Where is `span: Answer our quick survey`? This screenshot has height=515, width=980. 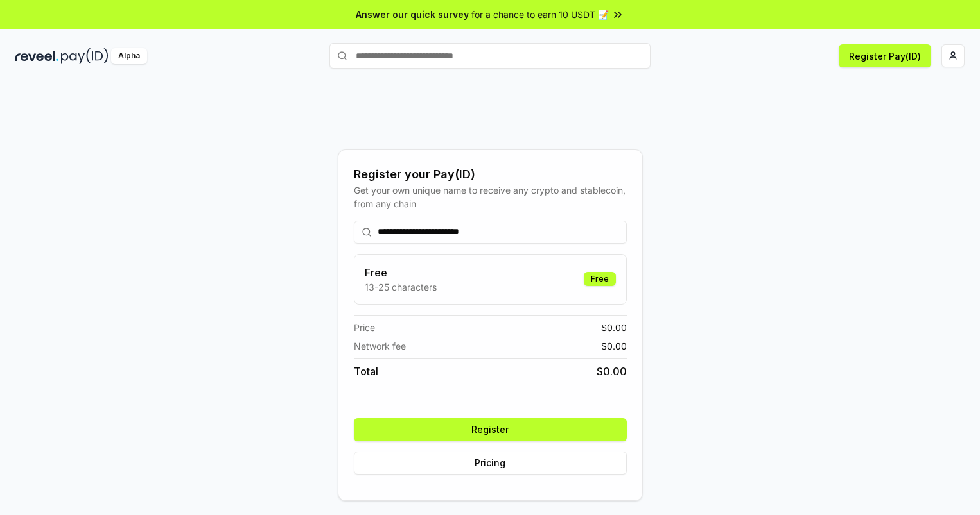
span: Answer our quick survey is located at coordinates (413, 14).